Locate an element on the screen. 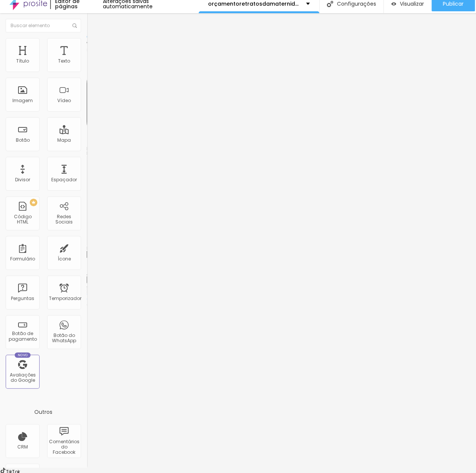  font: Texto is located at coordinates (64, 61).